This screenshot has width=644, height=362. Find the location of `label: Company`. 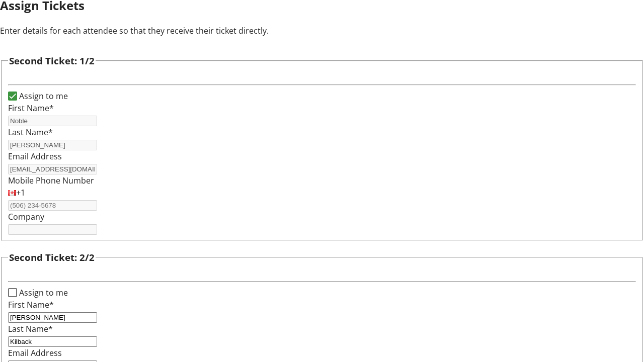

label: Company is located at coordinates (26, 217).